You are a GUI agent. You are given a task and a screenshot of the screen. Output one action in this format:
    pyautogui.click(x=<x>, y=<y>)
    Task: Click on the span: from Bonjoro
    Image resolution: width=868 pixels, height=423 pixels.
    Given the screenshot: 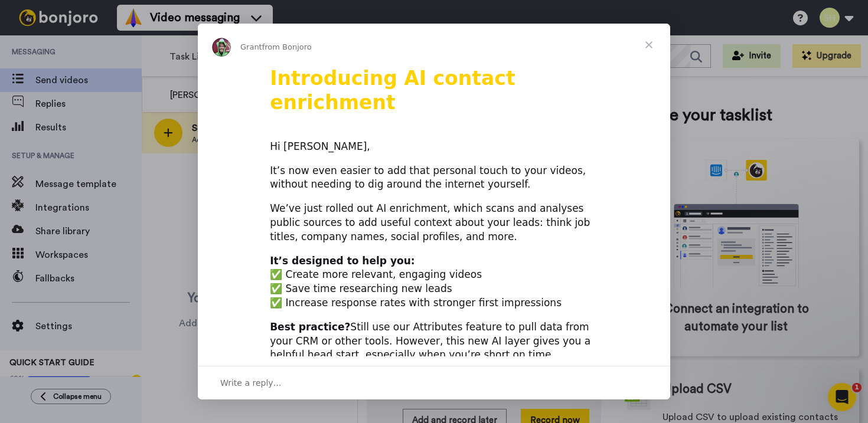 What is the action you would take?
    pyautogui.click(x=287, y=47)
    